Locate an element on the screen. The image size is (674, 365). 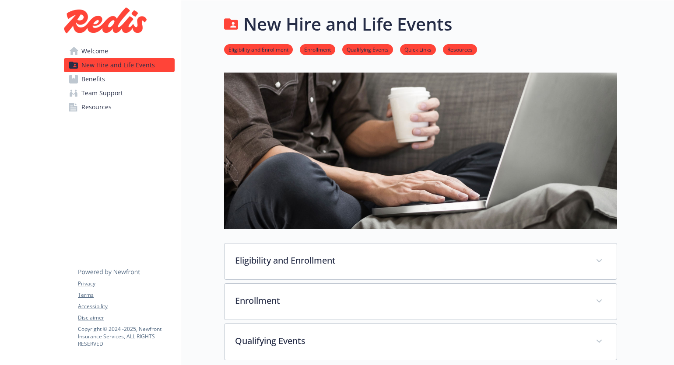
a: Accessibility is located at coordinates (126, 307).